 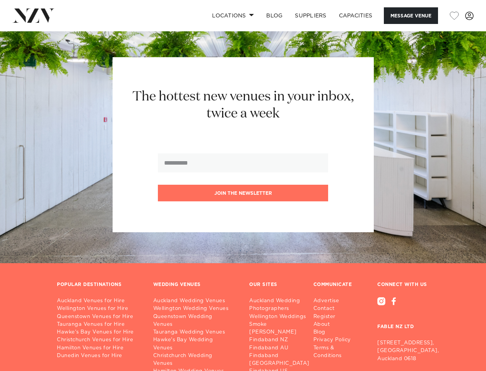 What do you see at coordinates (339, 352) in the screenshot?
I see `a: Terms & Conditions` at bounding box center [339, 352].